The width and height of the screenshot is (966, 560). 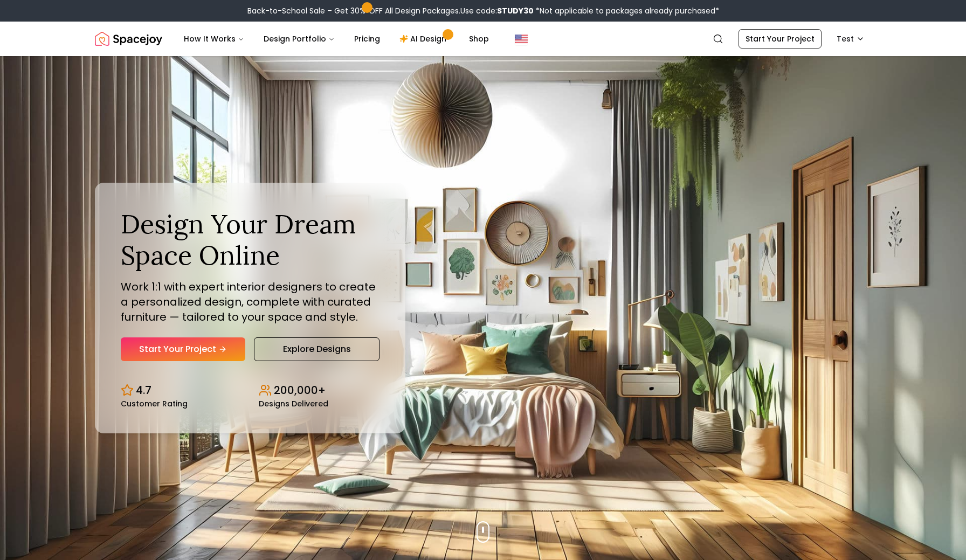 I want to click on span: *Not applicable to packages already purchased*, so click(x=627, y=11).